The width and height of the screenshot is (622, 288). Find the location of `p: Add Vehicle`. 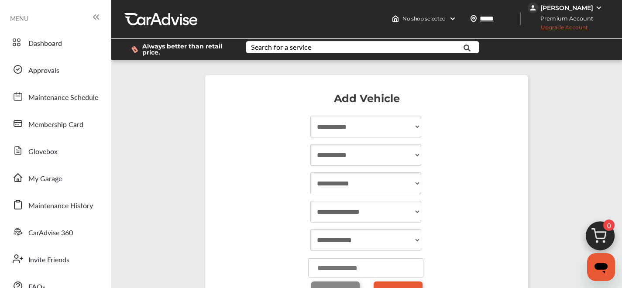

p: Add Vehicle is located at coordinates (367, 99).